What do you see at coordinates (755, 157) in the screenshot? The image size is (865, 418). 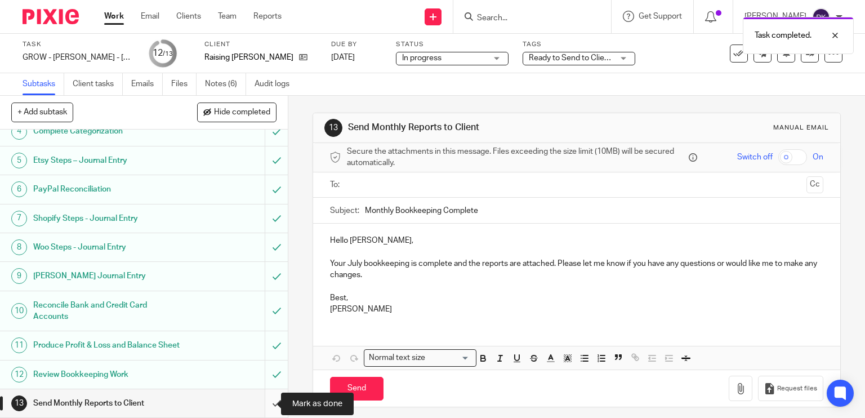 I see `span: Switch off` at bounding box center [755, 157].